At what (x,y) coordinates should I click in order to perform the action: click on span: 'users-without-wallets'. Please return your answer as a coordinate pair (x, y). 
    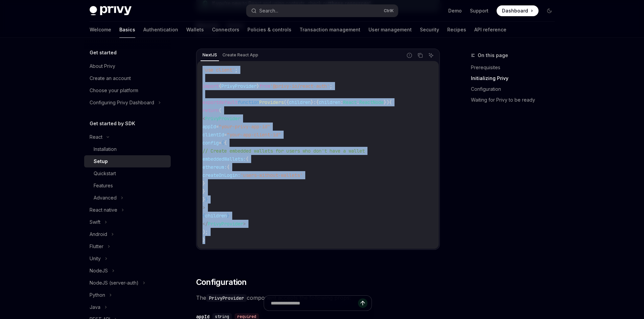
    Looking at the image, I should click on (271, 175).